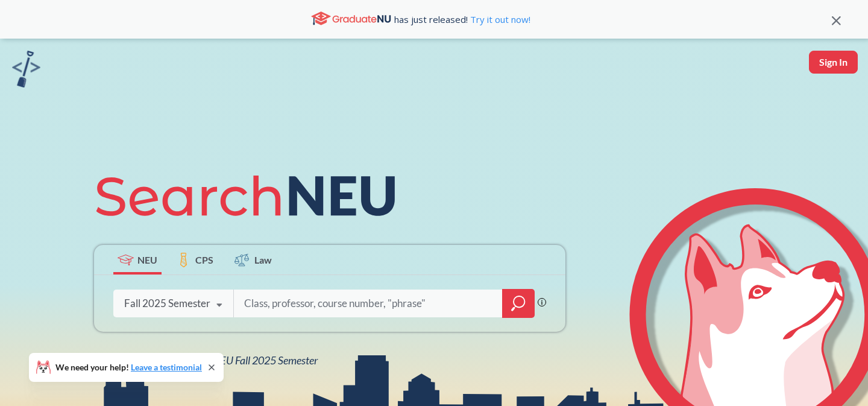  What do you see at coordinates (518, 303) in the screenshot?
I see `svg: magnifying glass` at bounding box center [518, 303].